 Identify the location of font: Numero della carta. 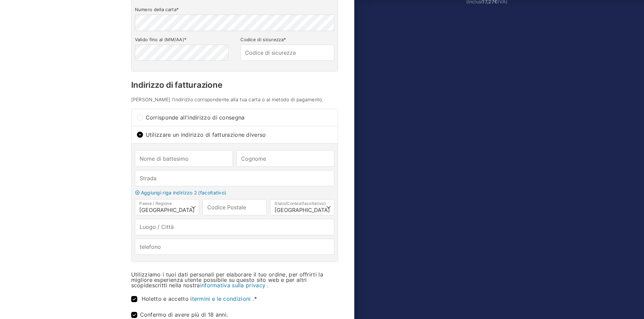
(155, 9).